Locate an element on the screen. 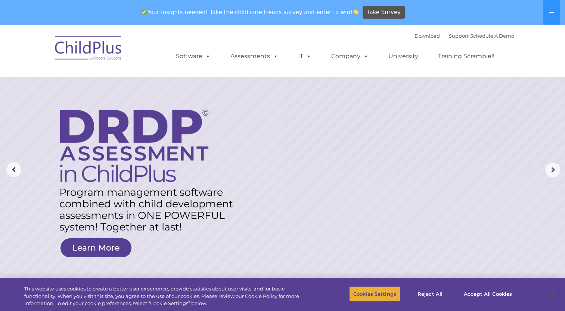  a: Assessments is located at coordinates (254, 56).